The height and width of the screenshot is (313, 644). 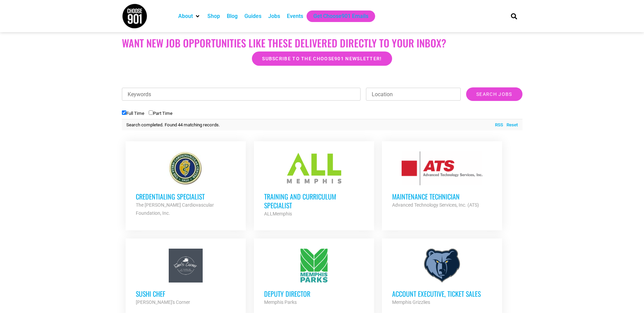 I want to click on nav: Main nav, so click(x=337, y=16).